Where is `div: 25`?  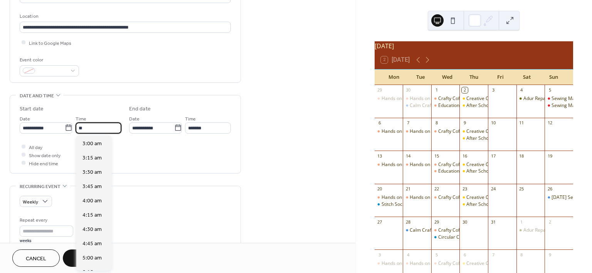
div: 25 is located at coordinates (522, 189).